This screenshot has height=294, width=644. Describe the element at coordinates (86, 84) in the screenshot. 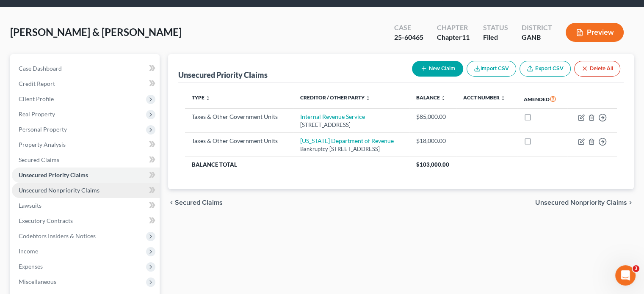

I see `a: Credit Report` at that location.